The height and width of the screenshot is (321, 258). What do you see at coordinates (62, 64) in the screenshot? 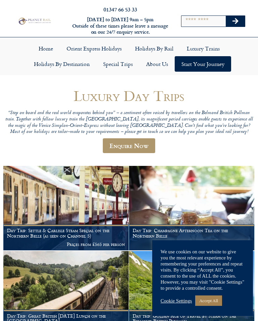
I see `a: Holidays by Destination` at bounding box center [62, 64].